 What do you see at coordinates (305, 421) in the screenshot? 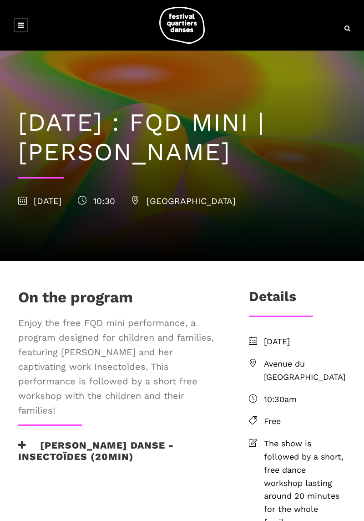
I see `span: Free` at bounding box center [305, 421].